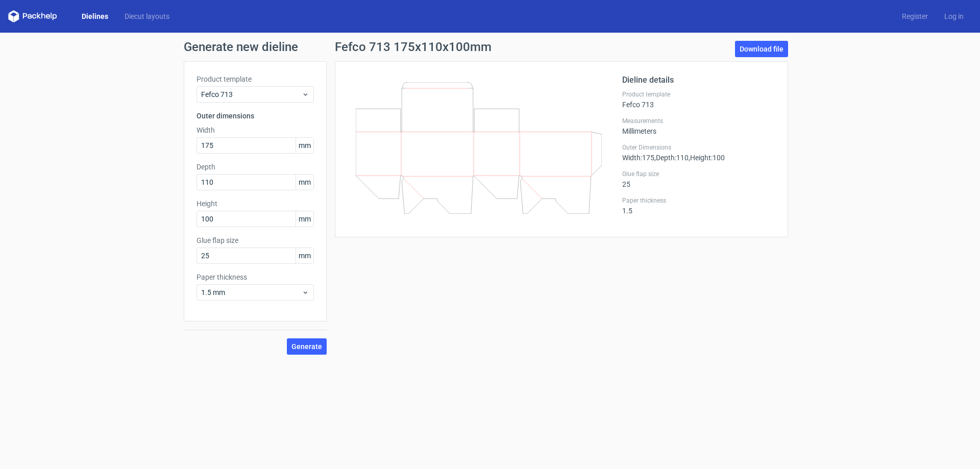 The height and width of the screenshot is (469, 980). What do you see at coordinates (699, 147) in the screenshot?
I see `label: Outer Dimensions` at bounding box center [699, 147].